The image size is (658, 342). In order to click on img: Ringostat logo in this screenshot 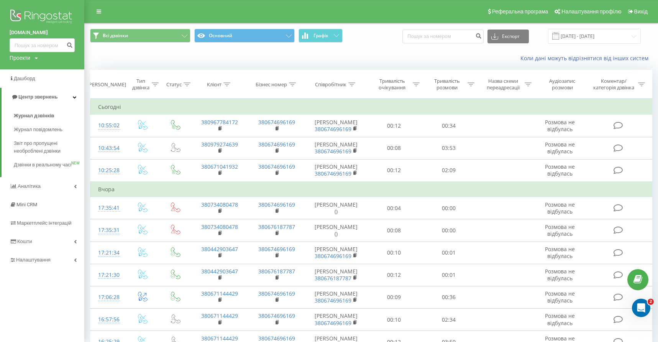, I will do `click(42, 17)`.